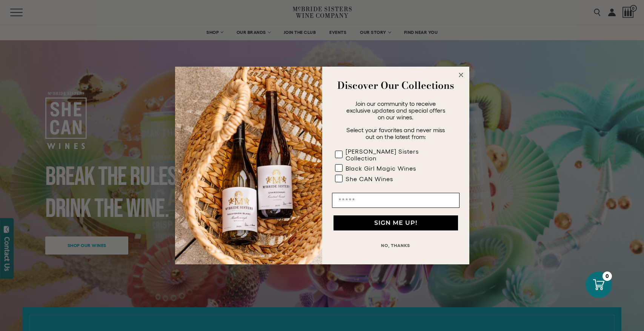 The height and width of the screenshot is (331, 644). Describe the element at coordinates (396, 85) in the screenshot. I see `strong: Discover Our Collections` at that location.